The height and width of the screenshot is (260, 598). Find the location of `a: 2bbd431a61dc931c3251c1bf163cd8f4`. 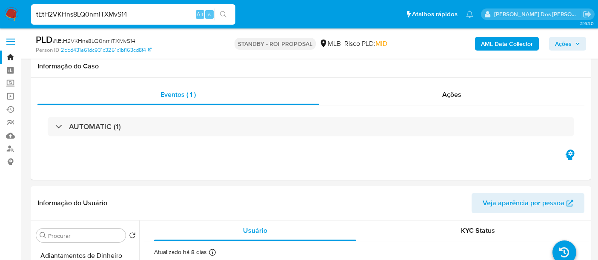

a: 2bbd431a61dc931c3251c1bf163cd8f4 is located at coordinates (106, 50).